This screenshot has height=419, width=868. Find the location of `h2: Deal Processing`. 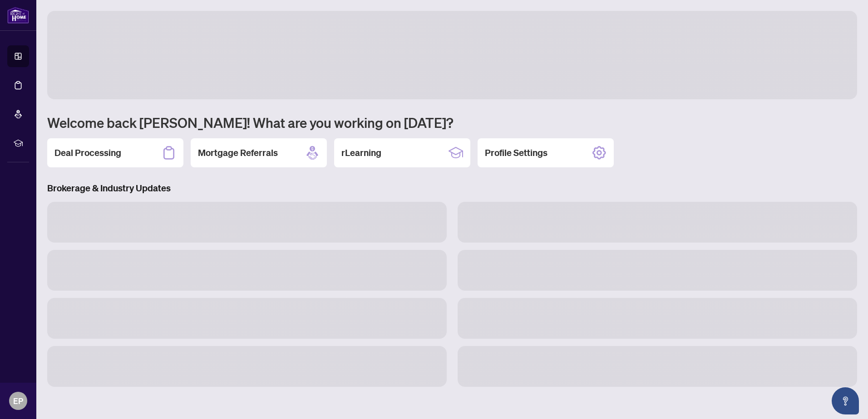

h2: Deal Processing is located at coordinates (87, 153).